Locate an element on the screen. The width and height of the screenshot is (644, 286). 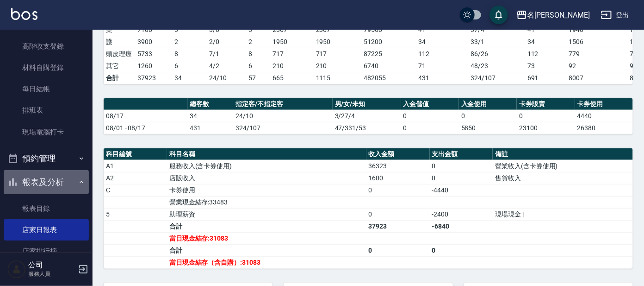
td: 5850 is located at coordinates (488, 128).